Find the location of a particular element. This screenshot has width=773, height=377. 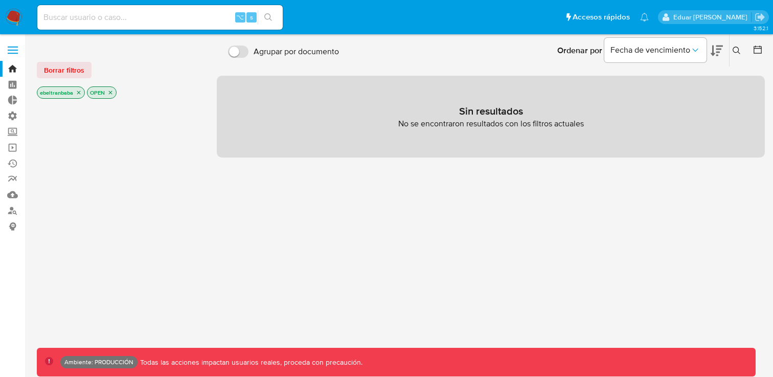

a: Notificaciones is located at coordinates (644, 17).